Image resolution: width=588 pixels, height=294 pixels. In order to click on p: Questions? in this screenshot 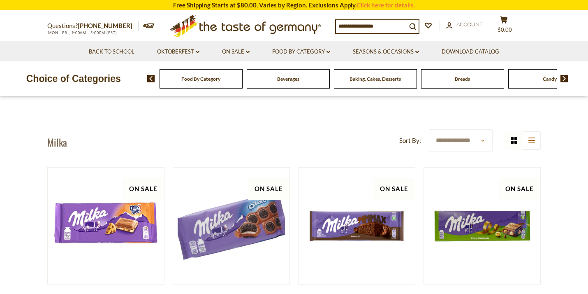, I will do `click(93, 26)`.